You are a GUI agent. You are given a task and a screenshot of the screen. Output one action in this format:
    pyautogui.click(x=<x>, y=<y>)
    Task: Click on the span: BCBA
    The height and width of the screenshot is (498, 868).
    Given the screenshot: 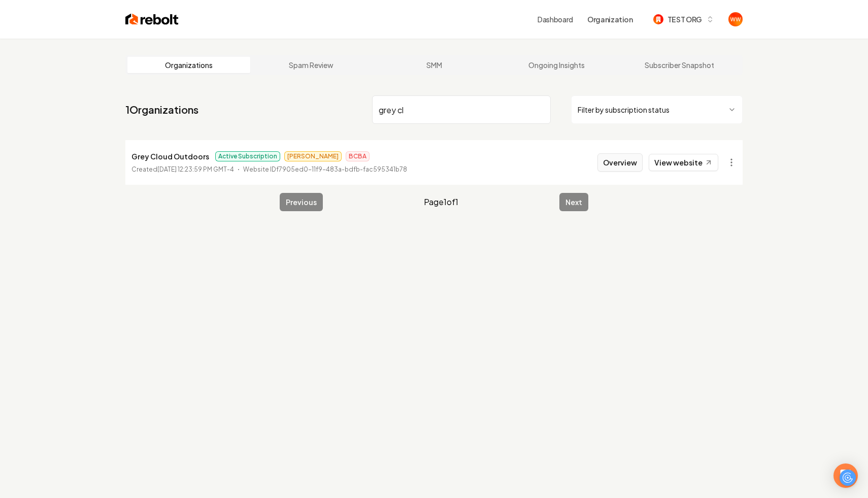 What is the action you would take?
    pyautogui.click(x=357, y=157)
    